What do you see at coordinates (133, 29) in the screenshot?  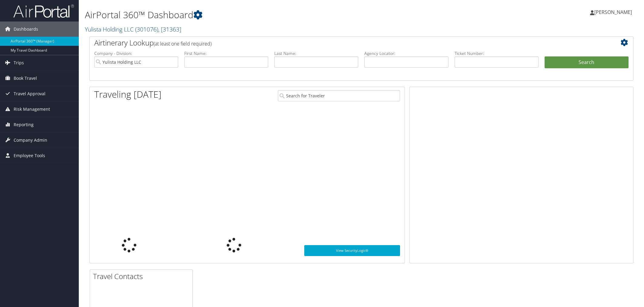 I see `a: Yulista Holding LLC` at bounding box center [133, 29].